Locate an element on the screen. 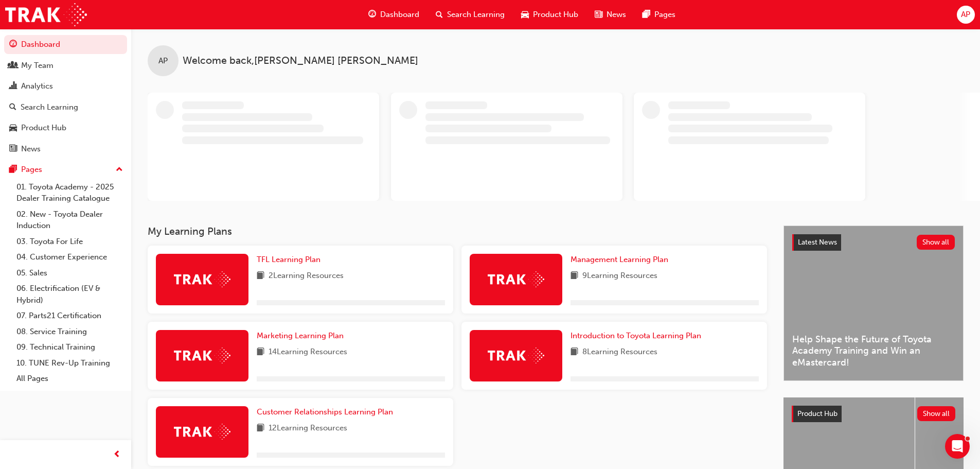 The image size is (980, 469). a: guage-iconDashboard is located at coordinates (393, 15).